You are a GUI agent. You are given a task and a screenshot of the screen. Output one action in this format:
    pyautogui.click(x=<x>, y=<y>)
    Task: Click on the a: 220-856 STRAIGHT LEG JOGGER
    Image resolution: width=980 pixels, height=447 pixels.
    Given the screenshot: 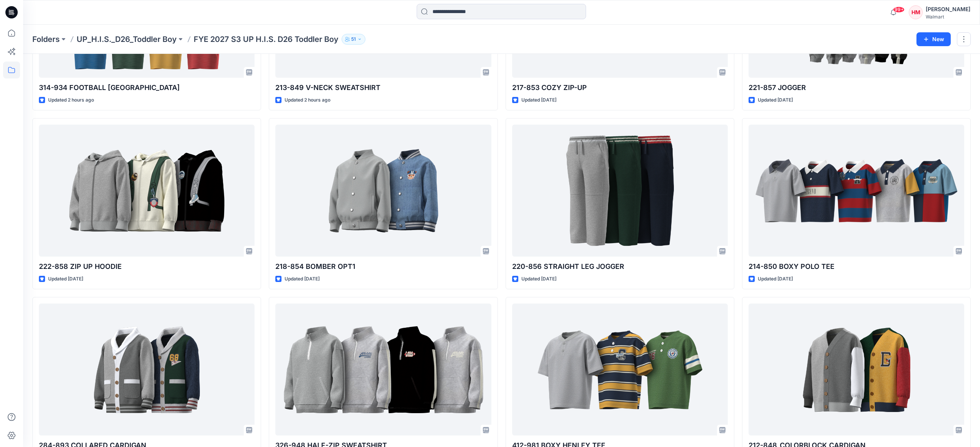 What is the action you would take?
    pyautogui.click(x=620, y=190)
    